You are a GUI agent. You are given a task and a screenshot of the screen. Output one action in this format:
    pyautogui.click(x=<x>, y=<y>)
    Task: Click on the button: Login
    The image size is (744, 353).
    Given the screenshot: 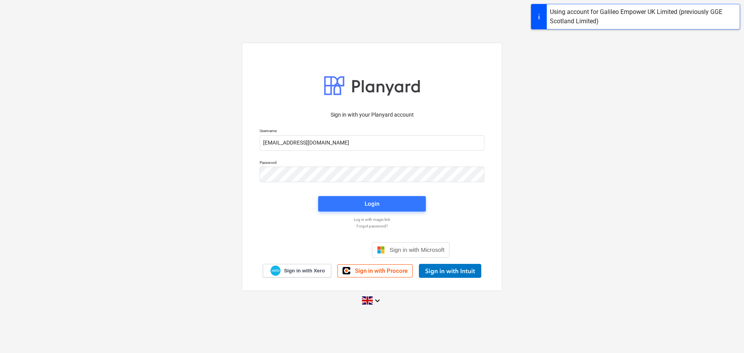 What is the action you would take?
    pyautogui.click(x=372, y=204)
    